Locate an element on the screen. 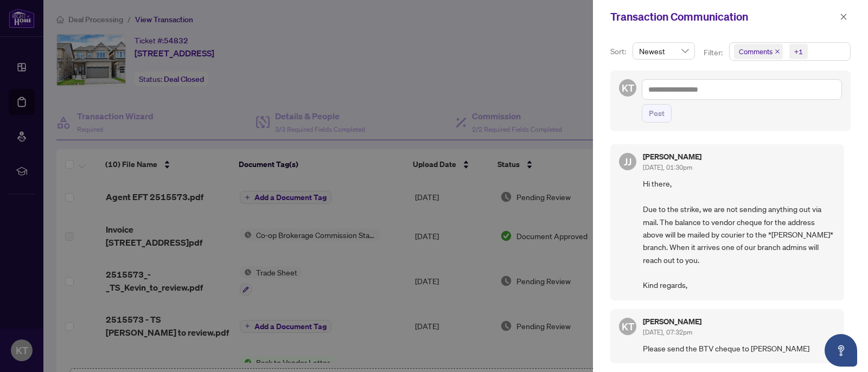 Image resolution: width=868 pixels, height=372 pixels. span: Newest is located at coordinates (664, 51).